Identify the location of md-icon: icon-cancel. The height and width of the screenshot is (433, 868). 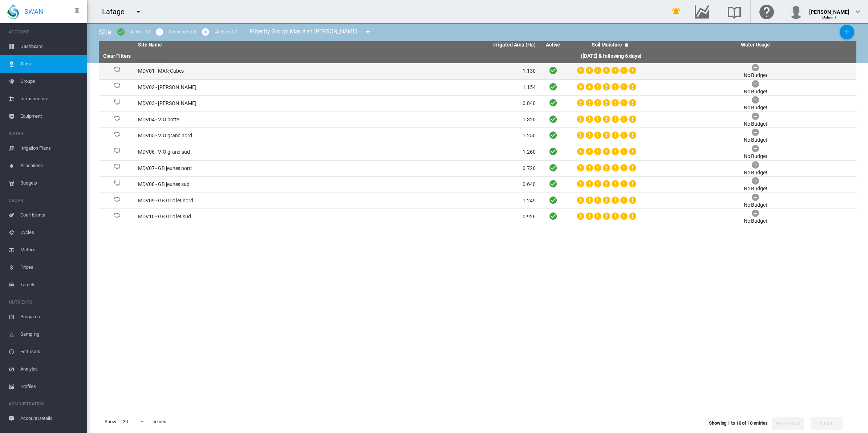
(206, 32).